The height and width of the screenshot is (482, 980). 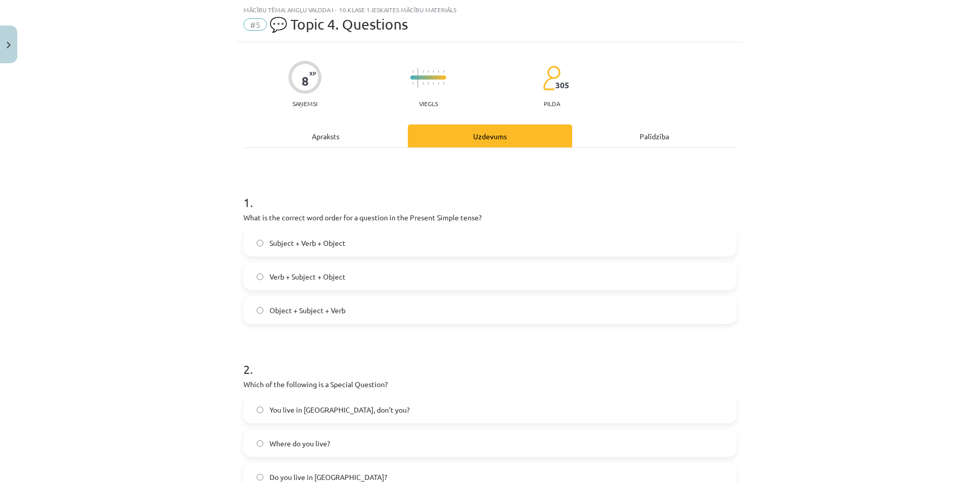 I want to click on p: Saņemsi, so click(x=305, y=104).